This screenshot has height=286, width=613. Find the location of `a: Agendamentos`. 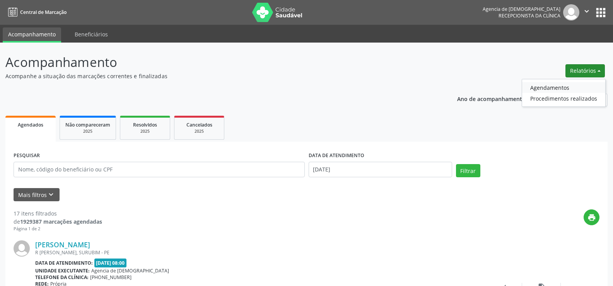

a: Agendamentos is located at coordinates (563, 87).